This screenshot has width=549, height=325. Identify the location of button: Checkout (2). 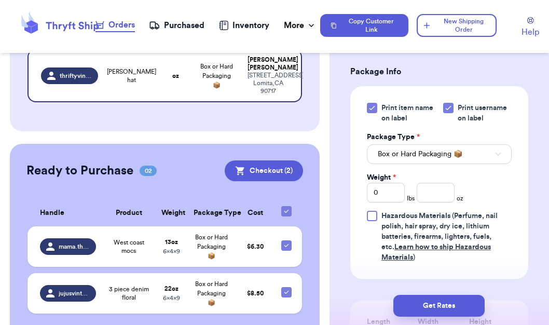
(263, 171).